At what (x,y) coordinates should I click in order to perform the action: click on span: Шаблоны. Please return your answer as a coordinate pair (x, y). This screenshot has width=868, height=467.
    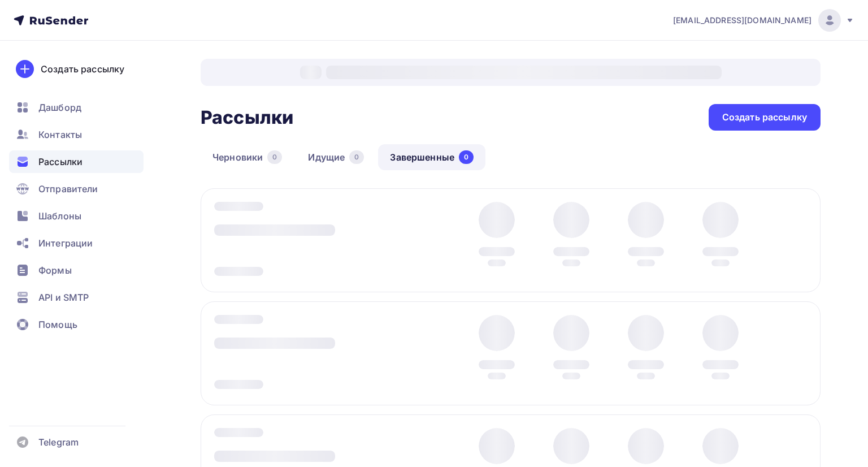
    Looking at the image, I should click on (60, 216).